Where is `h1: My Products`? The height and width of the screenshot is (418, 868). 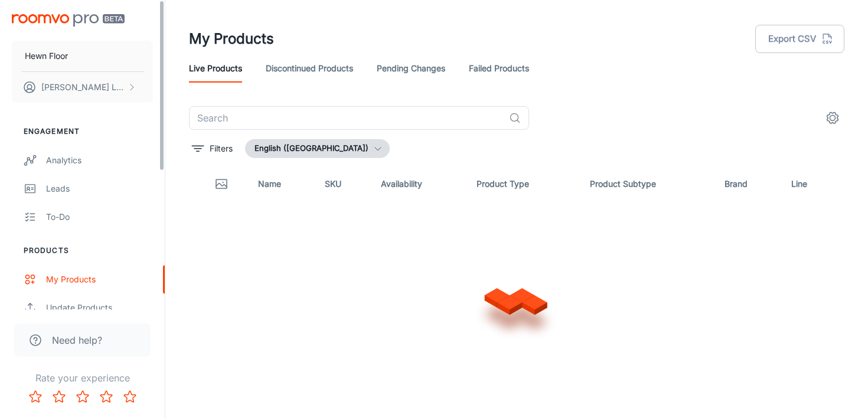 h1: My Products is located at coordinates (231, 39).